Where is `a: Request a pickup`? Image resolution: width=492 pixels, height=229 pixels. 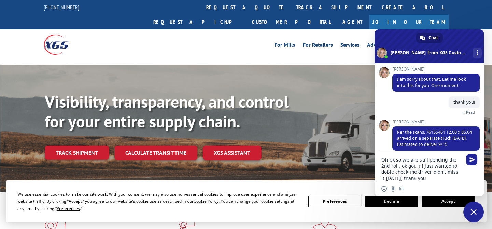
a: Request a pickup is located at coordinates (197, 22).